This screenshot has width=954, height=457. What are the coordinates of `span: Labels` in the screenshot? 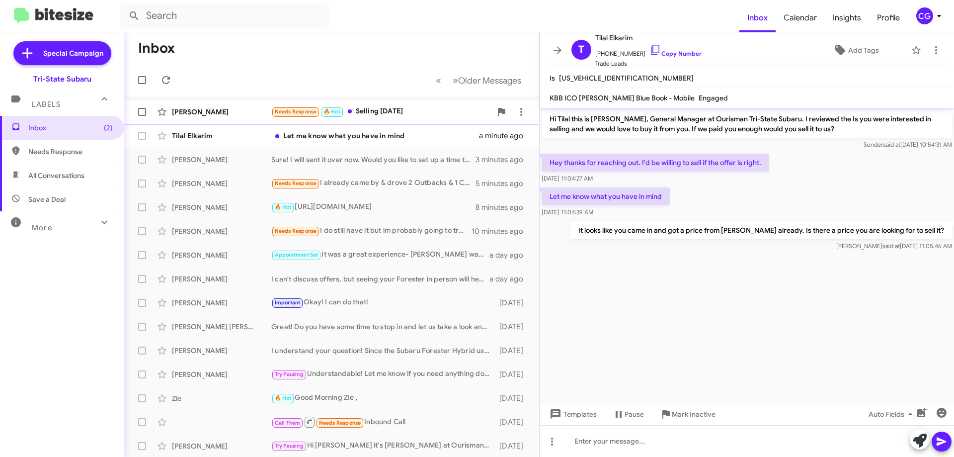 It's located at (46, 104).